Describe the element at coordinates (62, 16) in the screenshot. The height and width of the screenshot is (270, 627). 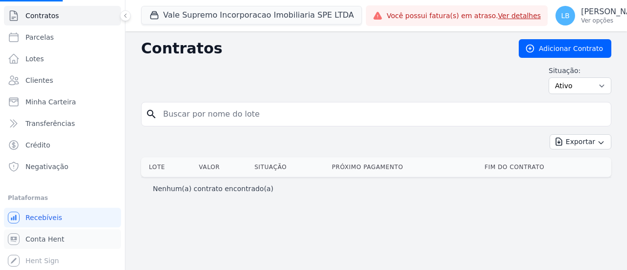
I see `a: Contratos` at that location.